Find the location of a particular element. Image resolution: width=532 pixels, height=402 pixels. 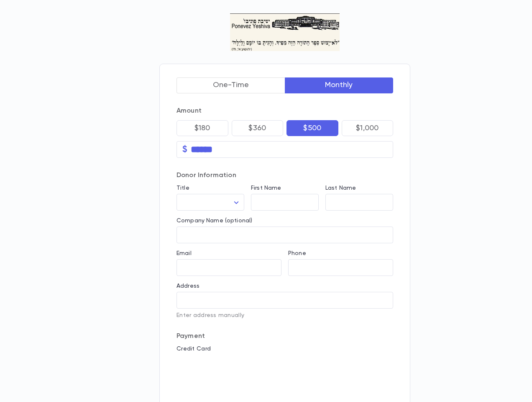

p: Donor Information is located at coordinates (285, 175).